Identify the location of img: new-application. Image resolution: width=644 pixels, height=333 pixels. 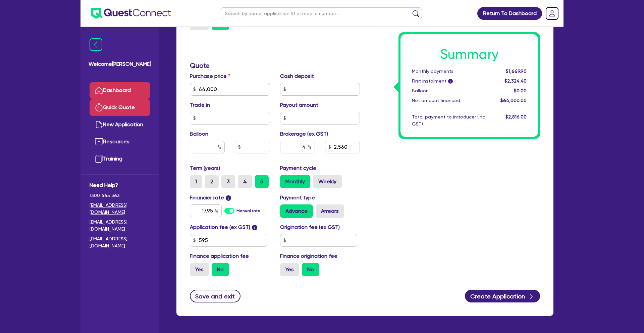
(99, 124).